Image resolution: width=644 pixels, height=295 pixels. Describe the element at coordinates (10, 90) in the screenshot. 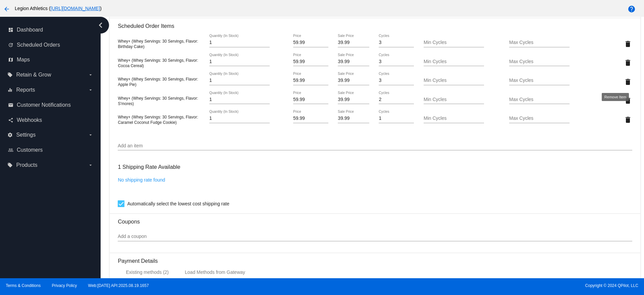

I see `i: equalizer` at that location.